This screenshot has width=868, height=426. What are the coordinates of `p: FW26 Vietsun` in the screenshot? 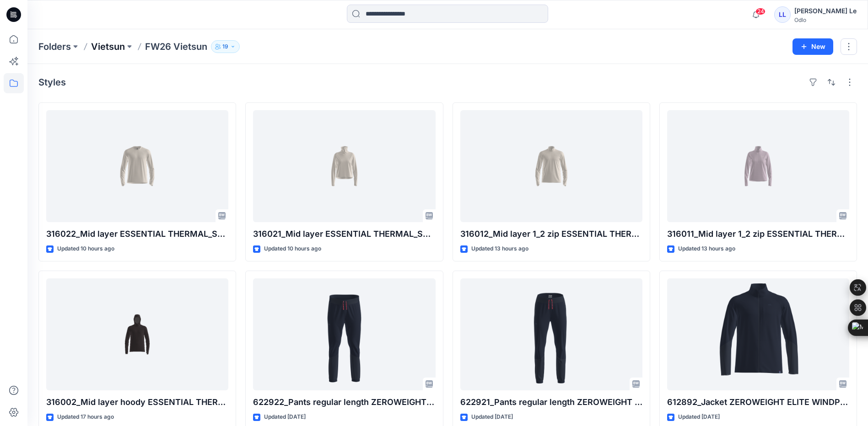 It's located at (176, 46).